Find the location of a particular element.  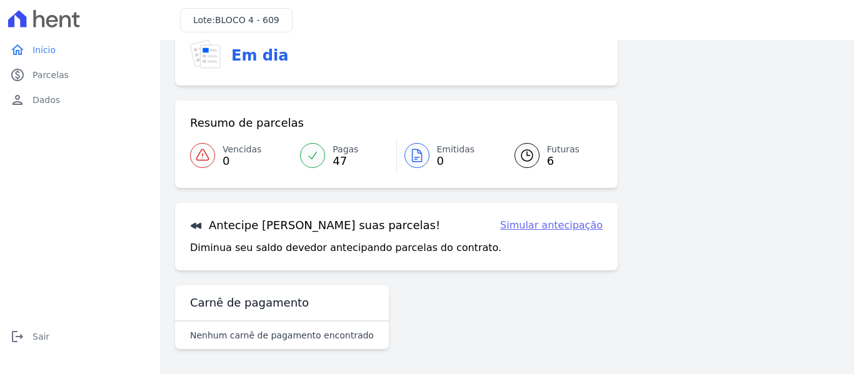

a: Pagas 47 is located at coordinates (344, 156).